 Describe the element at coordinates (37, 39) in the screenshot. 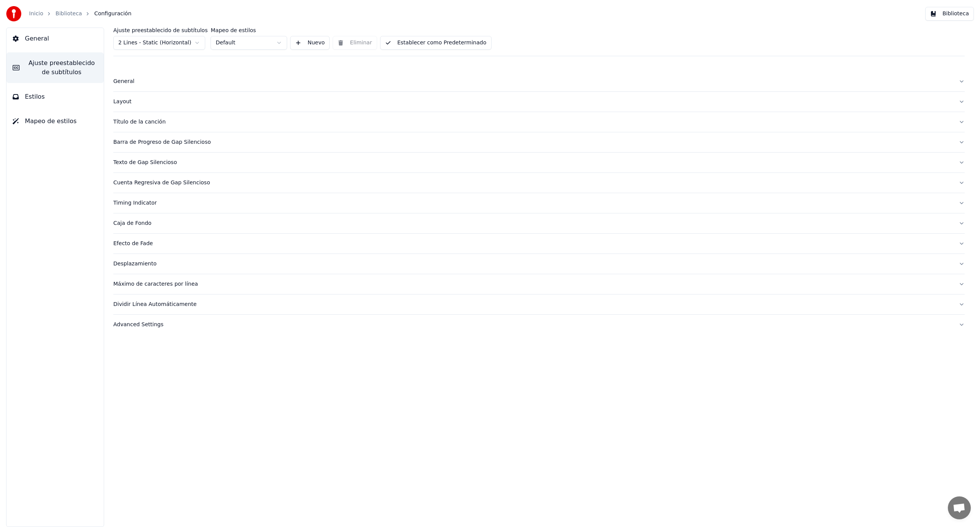

I see `span: General` at that location.